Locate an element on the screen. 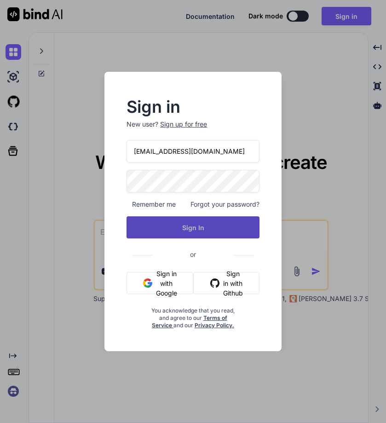 The image size is (386, 423). span: or is located at coordinates (193, 254).